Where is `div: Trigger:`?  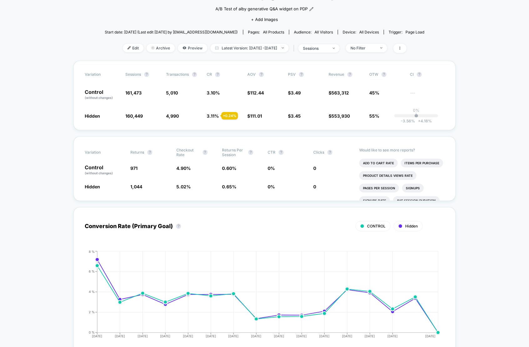
div: Trigger: is located at coordinates (407, 32).